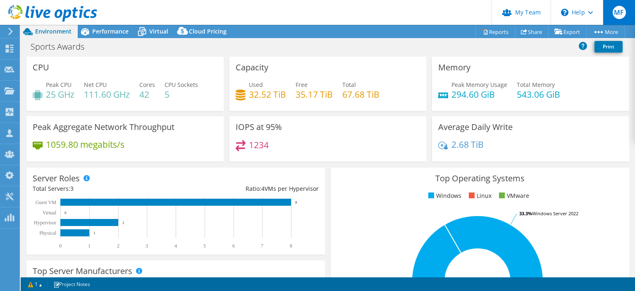 This screenshot has height=291, width=635. I want to click on a: Reports, so click(496, 31).